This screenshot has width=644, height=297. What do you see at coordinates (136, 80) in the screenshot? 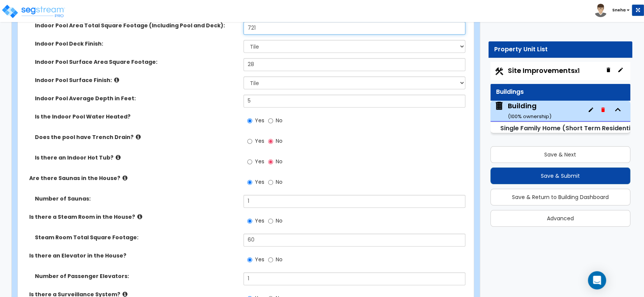
I see `label: Indoor Pool Surface Finish:` at bounding box center [136, 80].